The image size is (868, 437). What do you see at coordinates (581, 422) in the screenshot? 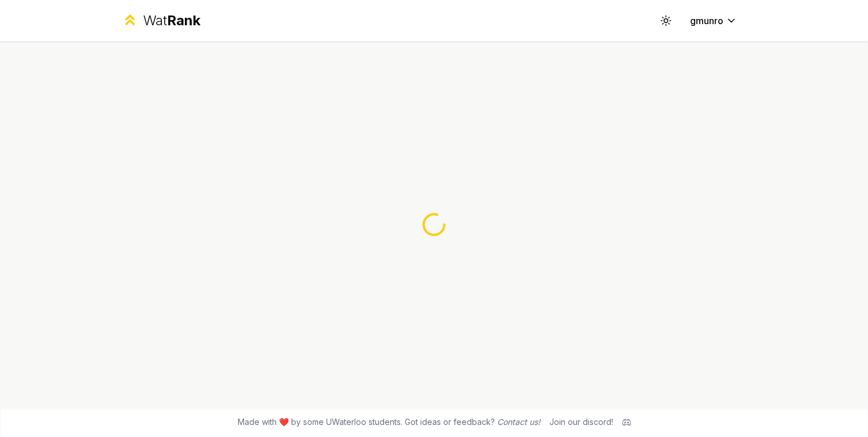
I see `div: Join our discord!` at bounding box center [581, 422].